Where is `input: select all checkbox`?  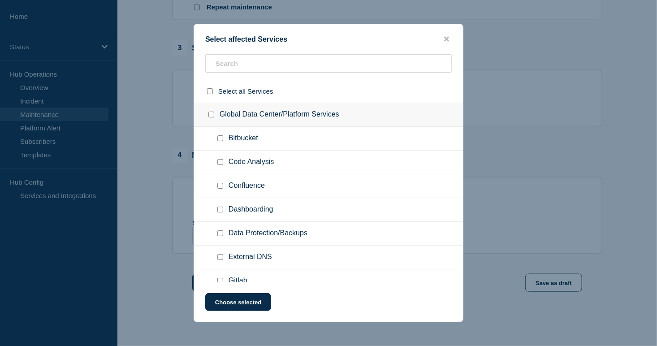 input: select all checkbox is located at coordinates (210, 91).